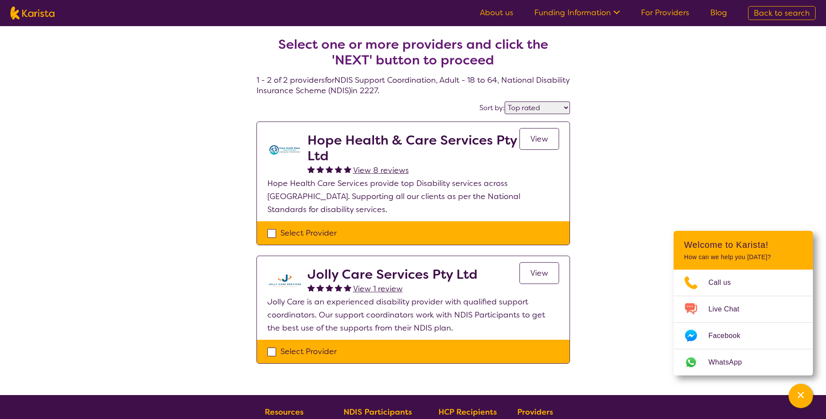 This screenshot has height=419, width=826. What do you see at coordinates (744, 303) in the screenshot?
I see `div: Channel Menu` at bounding box center [744, 303].